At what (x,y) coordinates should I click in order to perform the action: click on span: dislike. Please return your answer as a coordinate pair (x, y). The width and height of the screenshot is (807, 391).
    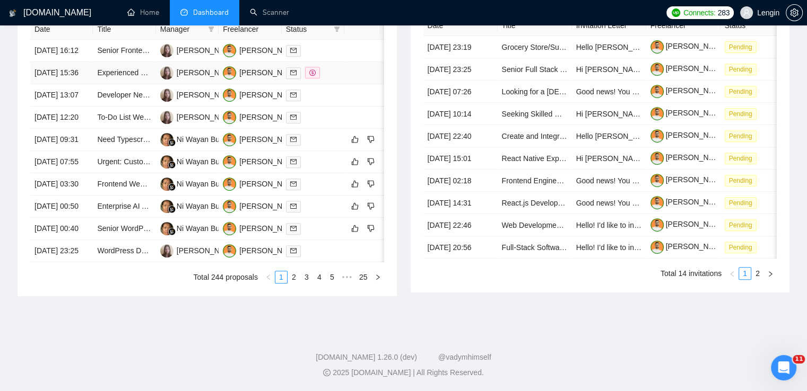
    Looking at the image, I should click on (371, 229).